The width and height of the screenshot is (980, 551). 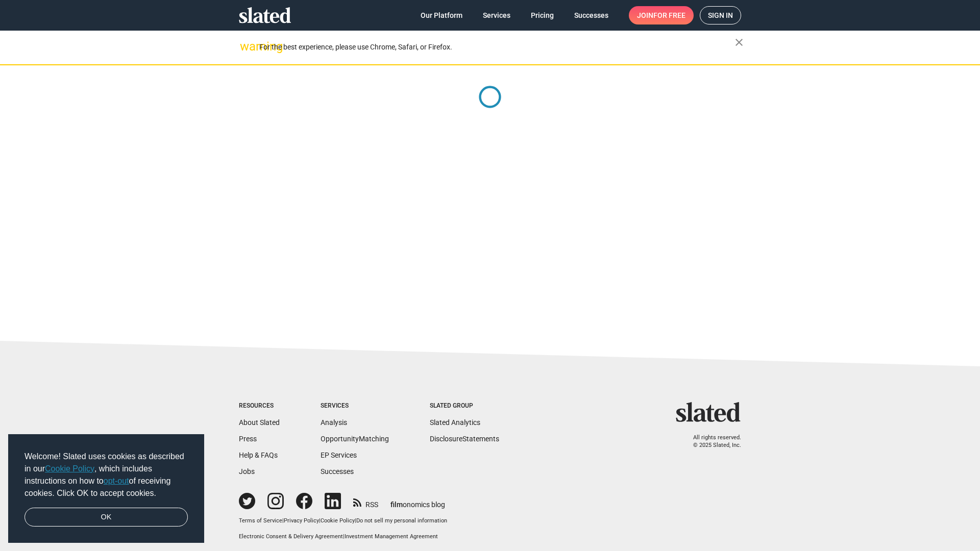 What do you see at coordinates (496, 15) in the screenshot?
I see `span: Services` at bounding box center [496, 15].